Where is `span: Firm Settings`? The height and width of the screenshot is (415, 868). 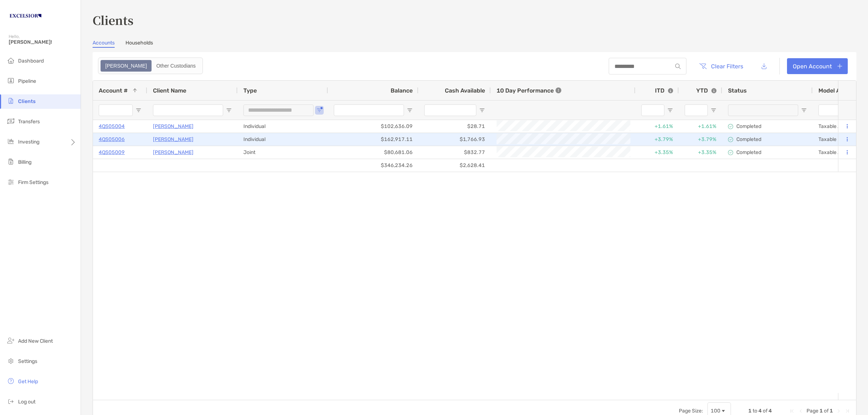
span: Firm Settings is located at coordinates (34, 182).